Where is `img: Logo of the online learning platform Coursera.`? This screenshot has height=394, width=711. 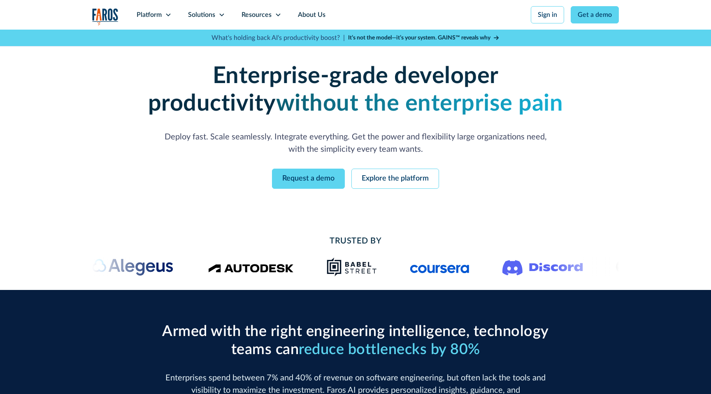
img: Logo of the online learning platform Coursera. is located at coordinates (440, 267).